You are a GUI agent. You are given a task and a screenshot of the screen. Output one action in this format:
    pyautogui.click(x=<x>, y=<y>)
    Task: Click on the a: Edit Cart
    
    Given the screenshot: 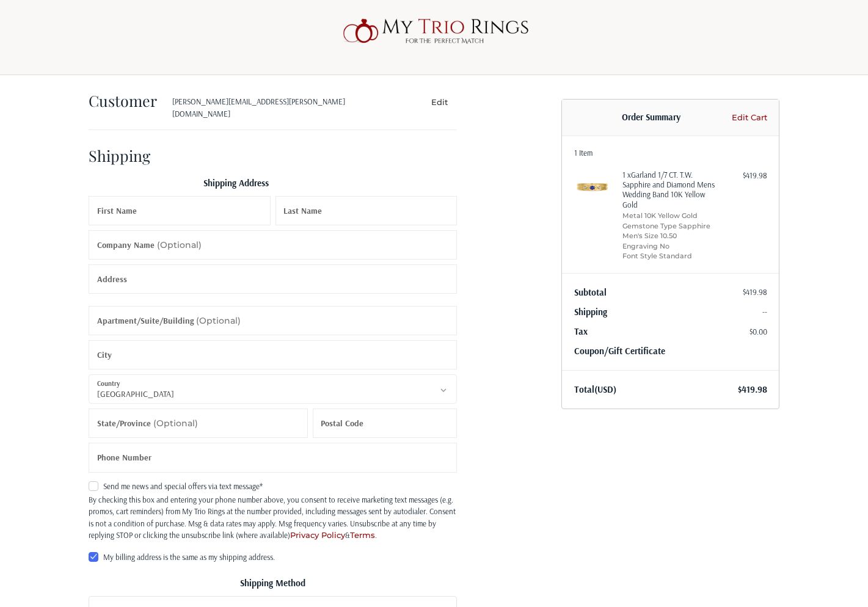 What is the action you would take?
    pyautogui.click(x=748, y=118)
    